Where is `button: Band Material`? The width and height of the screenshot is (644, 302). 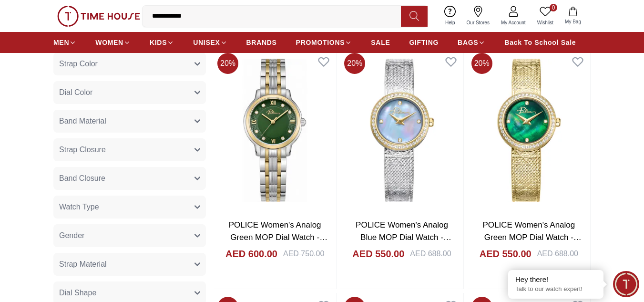 button: Band Material is located at coordinates (130, 121).